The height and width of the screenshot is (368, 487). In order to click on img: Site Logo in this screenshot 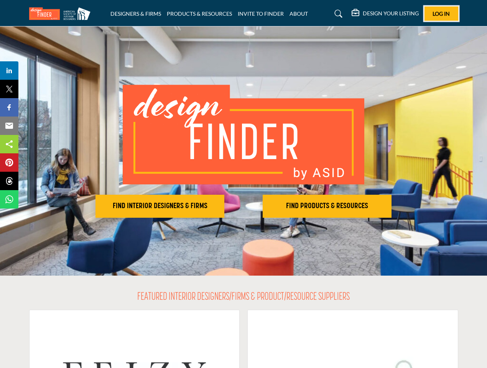, I will do `click(62, 13)`.